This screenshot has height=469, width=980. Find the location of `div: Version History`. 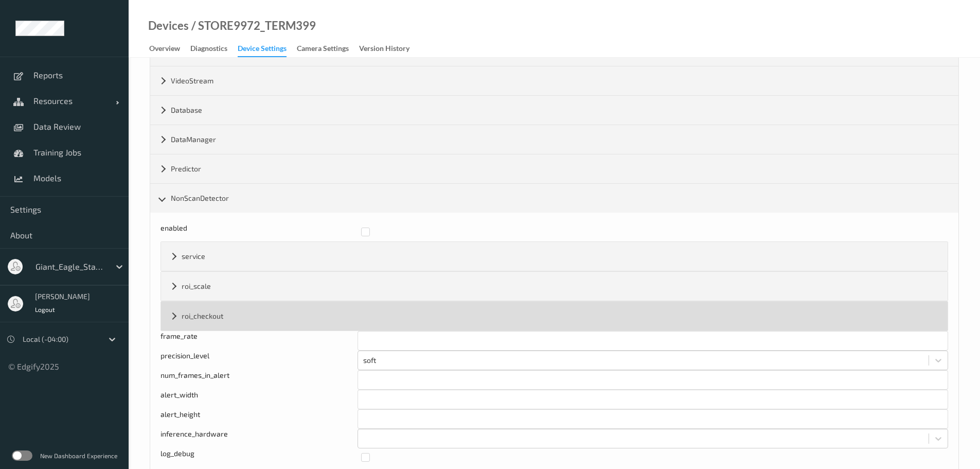

div: Version History is located at coordinates (384, 49).